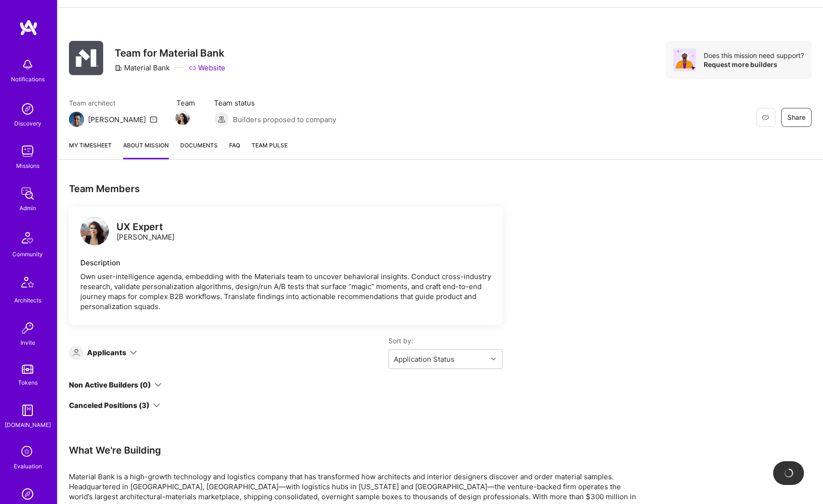  I want to click on img: Company Logo, so click(86, 58).